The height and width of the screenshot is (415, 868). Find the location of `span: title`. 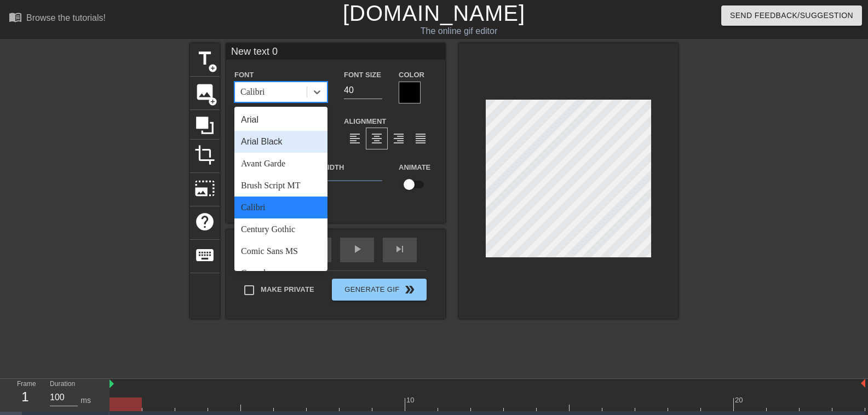

span: title is located at coordinates (205, 58).